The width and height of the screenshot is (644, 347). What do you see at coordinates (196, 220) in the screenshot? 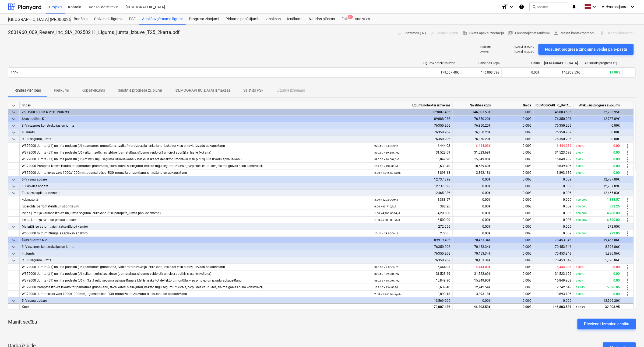
I see `div: Ieejas jumtiņa sānu un griestu apdare` at bounding box center [196, 220].